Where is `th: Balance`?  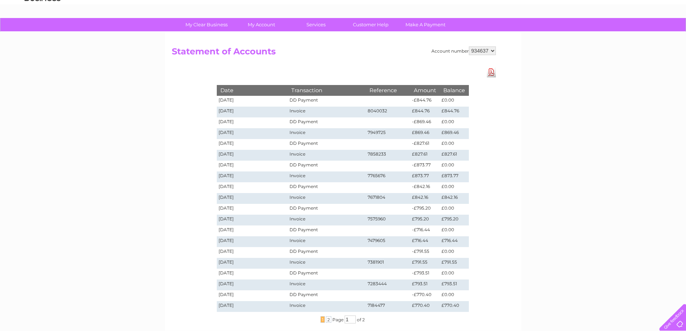
th: Balance is located at coordinates (454, 90).